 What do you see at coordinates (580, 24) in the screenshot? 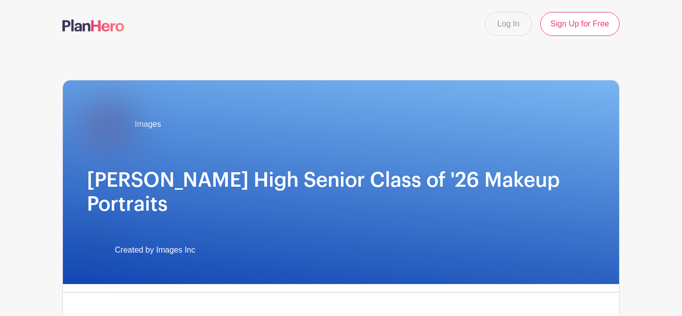
I see `a: Sign Up for Free` at bounding box center [580, 24].